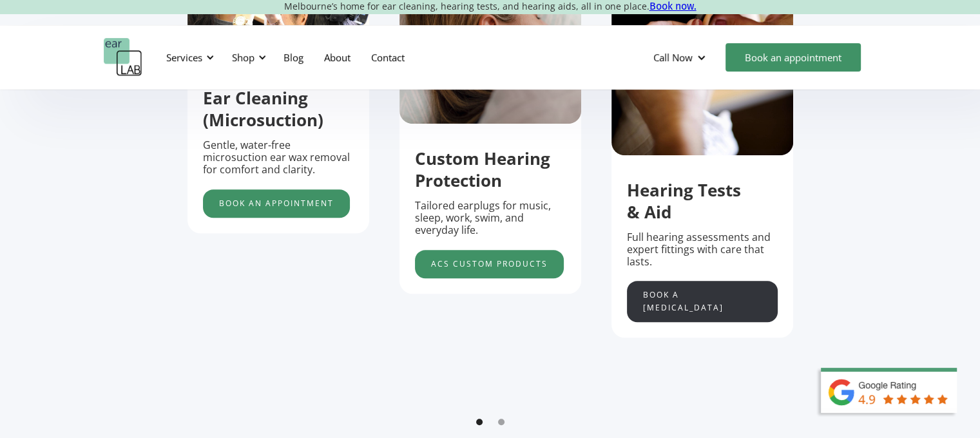  What do you see at coordinates (501, 422) in the screenshot?
I see `div: Show slide 2 of 2` at bounding box center [501, 422].